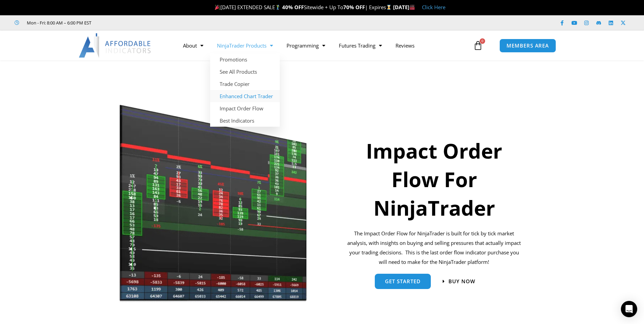  I want to click on a: Buy now, so click(459, 281).